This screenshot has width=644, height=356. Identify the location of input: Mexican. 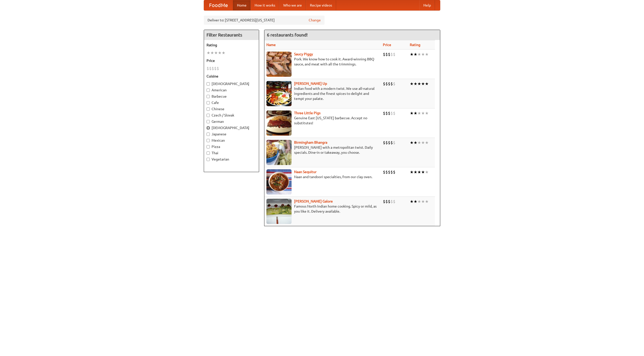
(208, 140).